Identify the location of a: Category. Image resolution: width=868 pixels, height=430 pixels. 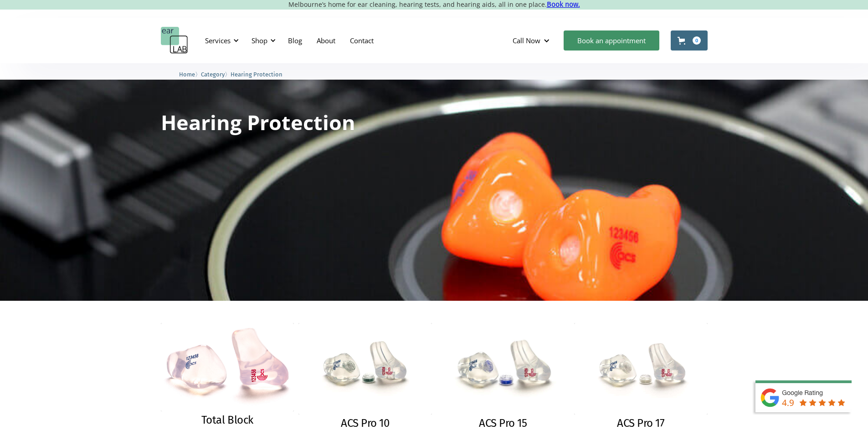
(212, 73).